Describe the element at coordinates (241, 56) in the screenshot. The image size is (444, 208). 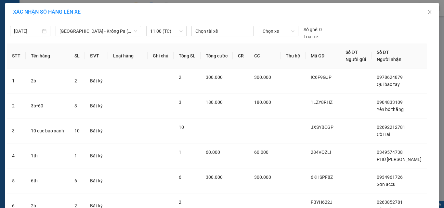
I see `th: CR` at that location.